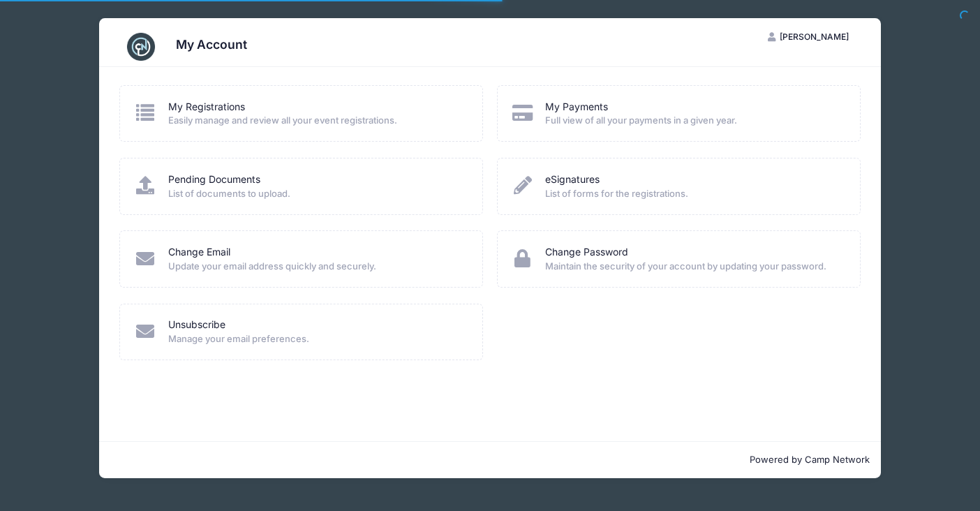 This screenshot has width=980, height=511. I want to click on img: CampNetwork, so click(141, 47).